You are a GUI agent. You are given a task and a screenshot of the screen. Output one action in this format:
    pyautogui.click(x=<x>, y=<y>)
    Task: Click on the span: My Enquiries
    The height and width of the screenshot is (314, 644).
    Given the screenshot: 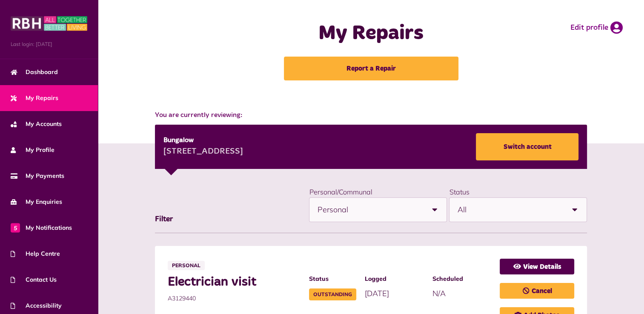 What is the action you would take?
    pyautogui.click(x=36, y=201)
    